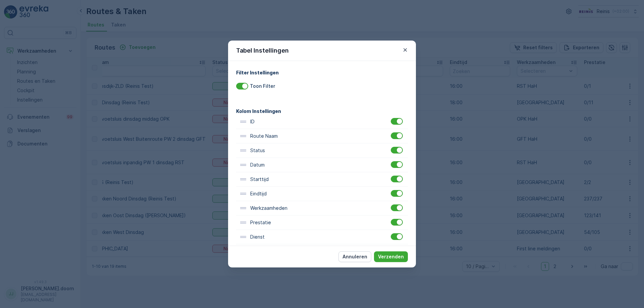  I want to click on button: Verzenden, so click(390, 257).